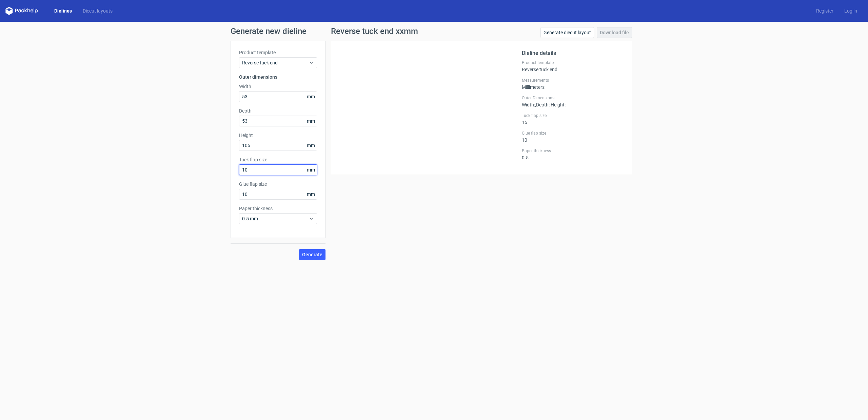  Describe the element at coordinates (573, 136) in the screenshot. I see `div: 10` at that location.